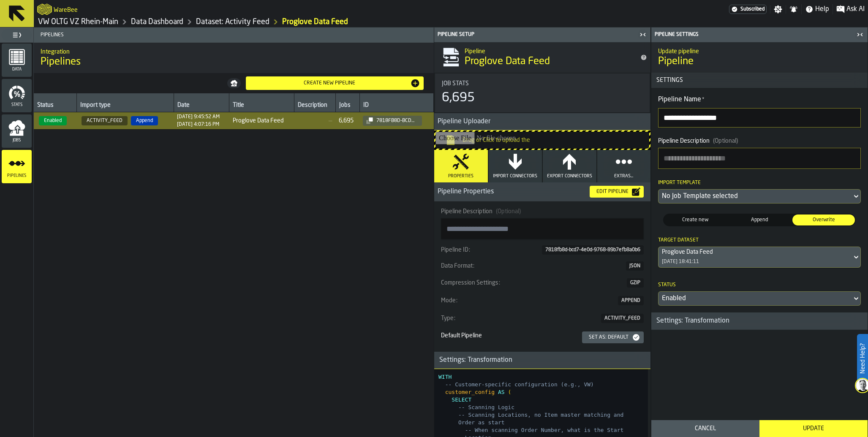 The width and height of the screenshot is (868, 437). What do you see at coordinates (157, 22) in the screenshot?
I see `a: link-to-/wh/i/44979e6c-6f66-405e-9874-c1e29f02a54a/data` at bounding box center [157, 22].